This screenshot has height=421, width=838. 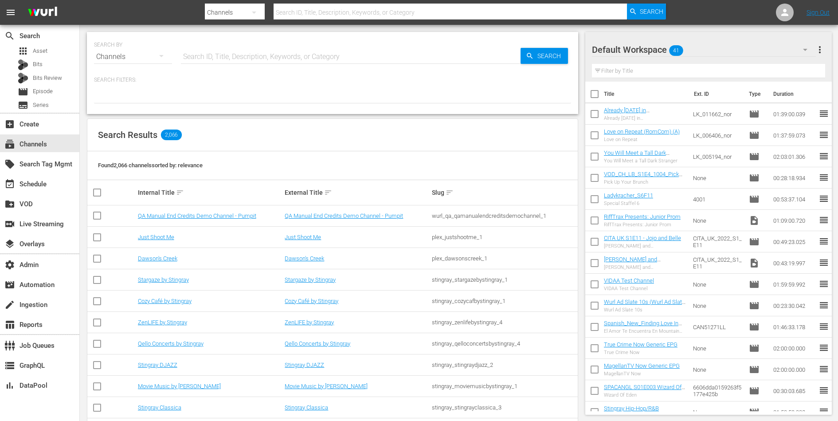 I want to click on div: Love on Repeat, so click(x=641, y=139).